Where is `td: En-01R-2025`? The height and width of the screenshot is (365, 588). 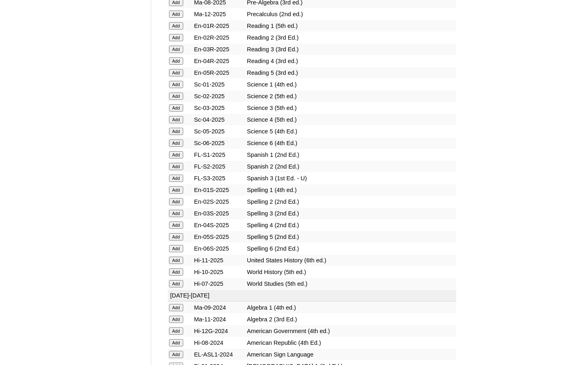 td: En-01R-2025 is located at coordinates (219, 26).